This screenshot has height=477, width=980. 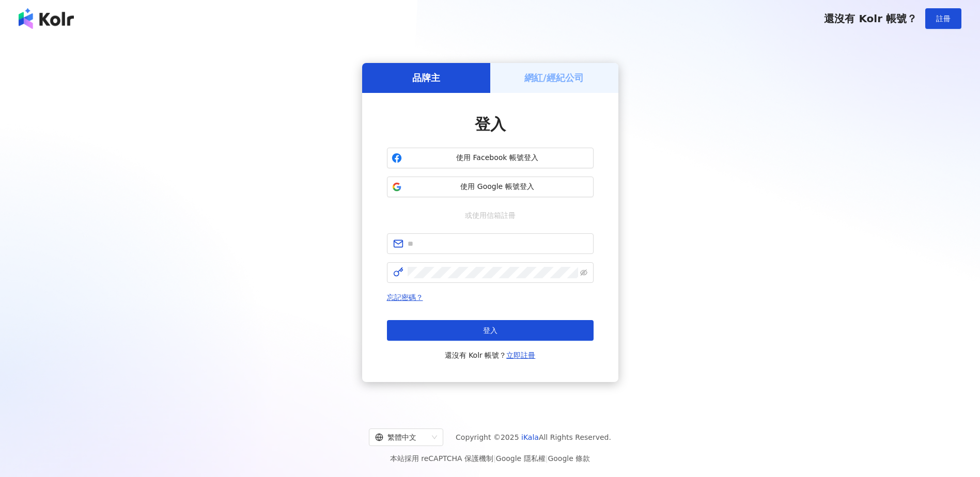 What do you see at coordinates (426, 78) in the screenshot?
I see `h5: 品牌主` at bounding box center [426, 78].